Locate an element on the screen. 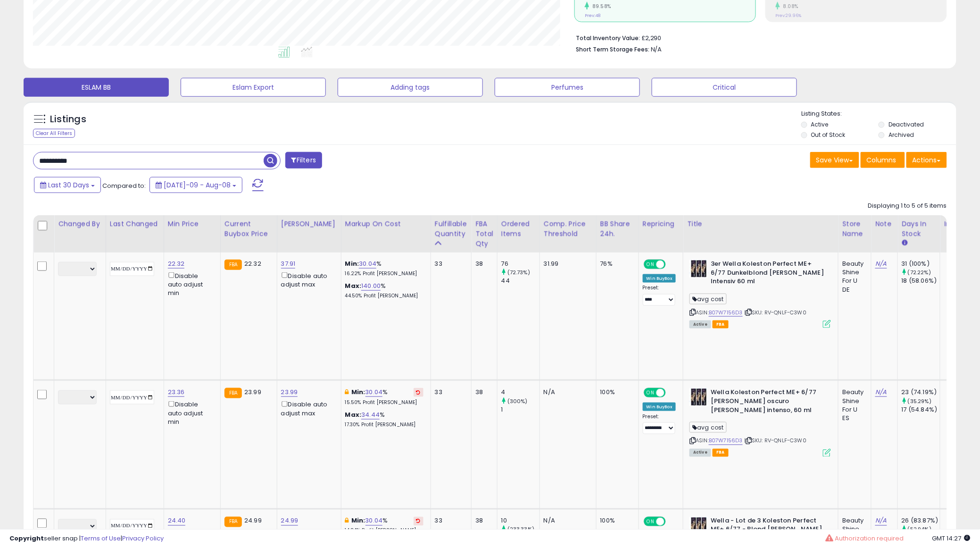 The height and width of the screenshot is (548, 980). small: Prev: 48 is located at coordinates (592, 16).